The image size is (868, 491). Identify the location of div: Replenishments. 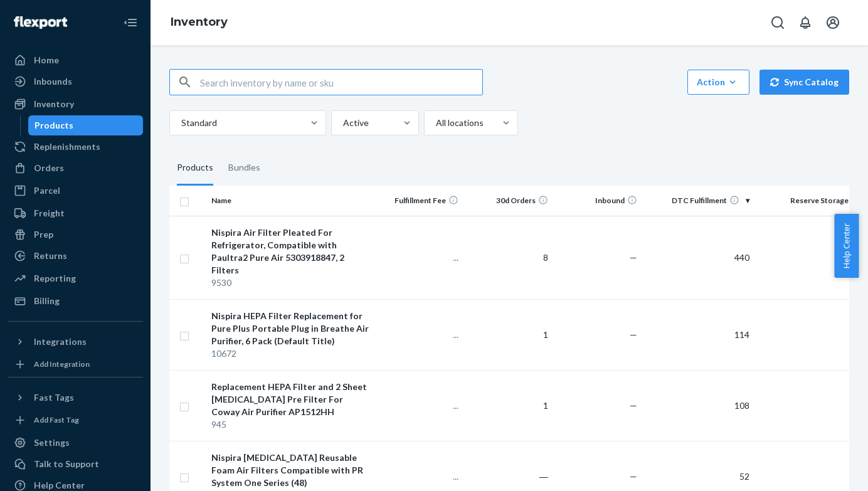
(67, 147).